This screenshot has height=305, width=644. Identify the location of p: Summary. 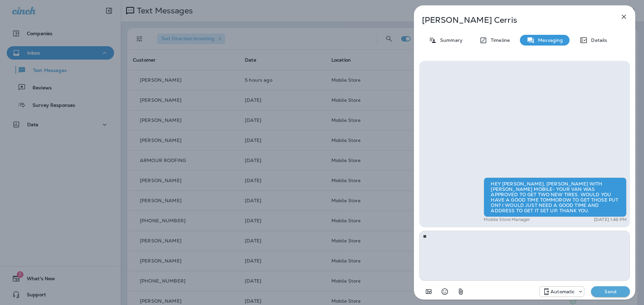
(450, 40).